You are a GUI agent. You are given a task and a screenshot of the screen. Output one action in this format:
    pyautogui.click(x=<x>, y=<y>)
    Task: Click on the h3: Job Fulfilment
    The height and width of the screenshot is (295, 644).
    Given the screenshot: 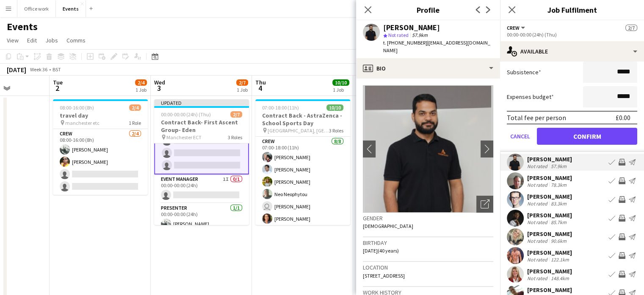 What is the action you would take?
    pyautogui.click(x=573, y=10)
    